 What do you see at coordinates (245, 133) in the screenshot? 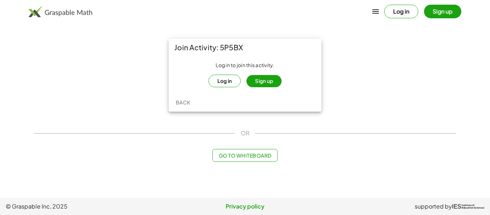
I see `span: OR` at bounding box center [245, 133].